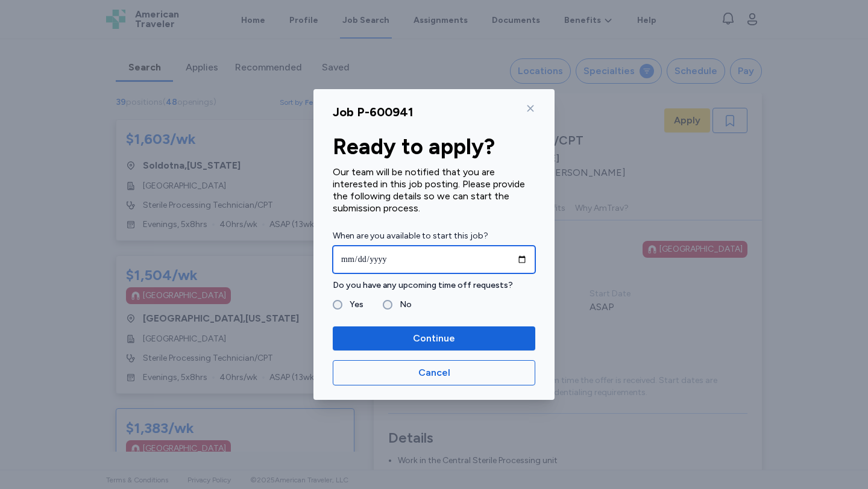 This screenshot has height=489, width=868. What do you see at coordinates (434, 373) in the screenshot?
I see `button: Cancel` at bounding box center [434, 373].